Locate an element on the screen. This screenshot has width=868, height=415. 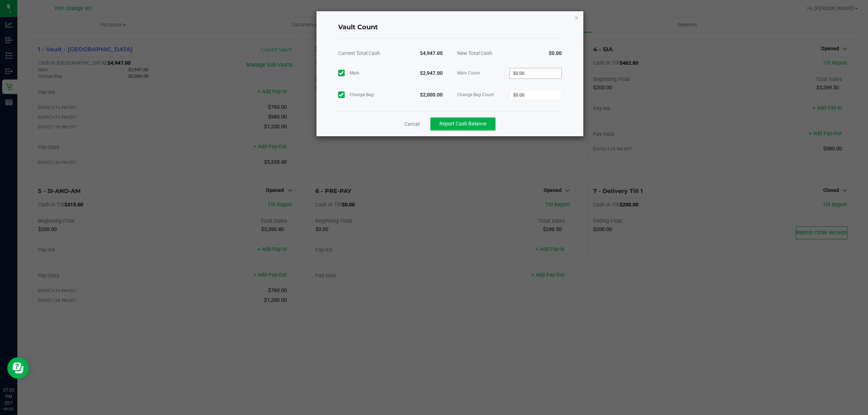
h4: Vault Count is located at coordinates (450, 27).